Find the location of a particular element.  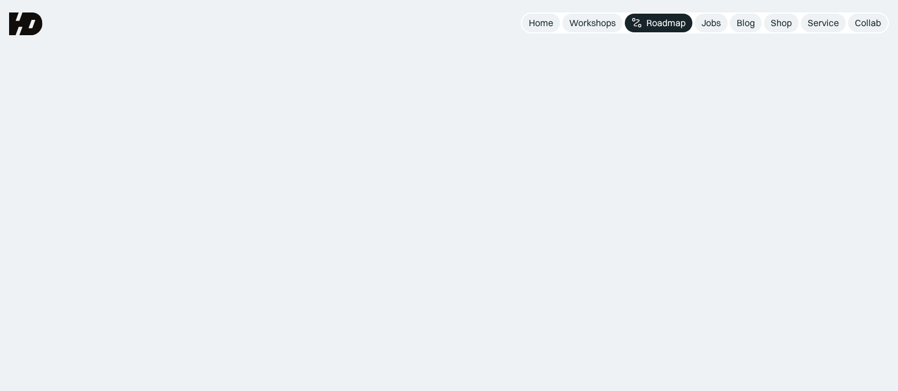

div: Roadmap is located at coordinates (665, 23).